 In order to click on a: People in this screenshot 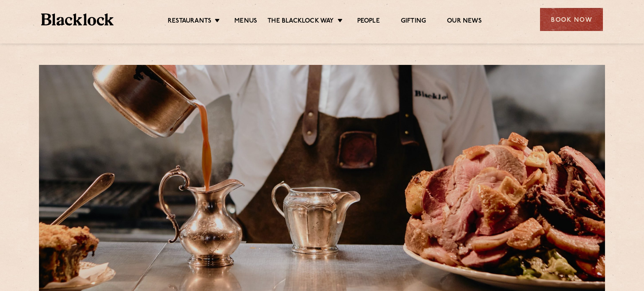, I will do `click(369, 22)`.